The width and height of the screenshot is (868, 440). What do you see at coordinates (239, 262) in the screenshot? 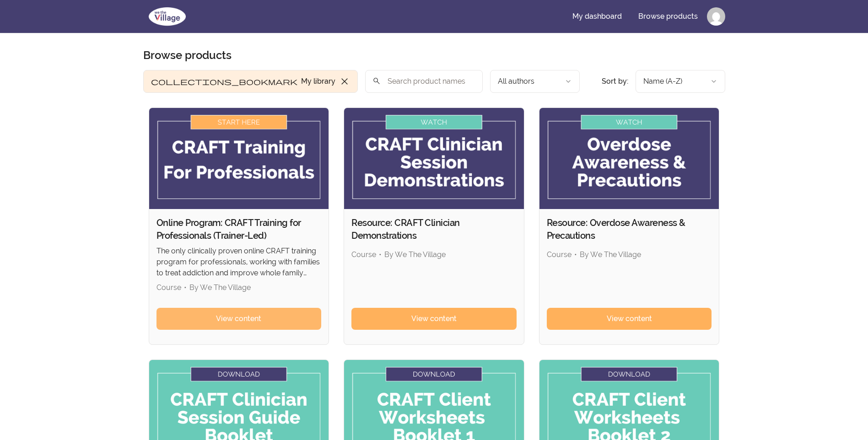
I see `p: The only clinically proven online CRAFT training program for professionals, working with families...` at bounding box center [239, 262].